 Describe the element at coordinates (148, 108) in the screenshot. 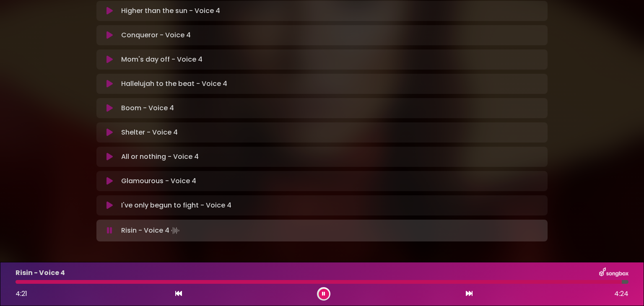

I see `p: Boom - Voice 4` at that location.